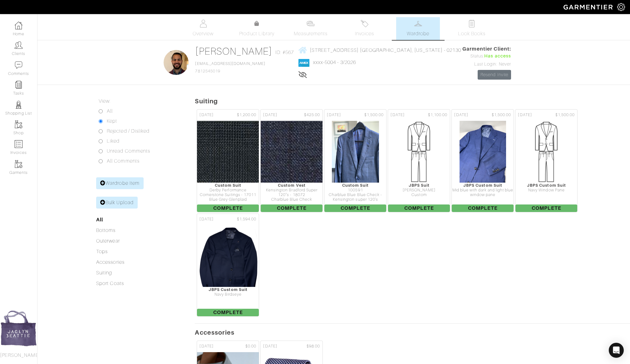 The height and width of the screenshot is (364, 630). What do you see at coordinates (291, 199) in the screenshot?
I see `div: Charblue Blue Check` at bounding box center [291, 199].